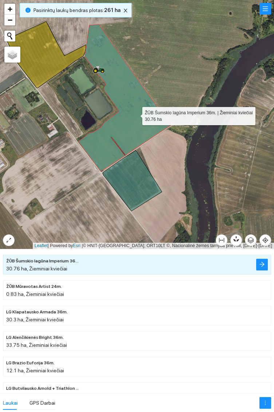  Describe the element at coordinates (37, 312) in the screenshot. I see `span: LG Klapatausko Armada 36m.` at that location.